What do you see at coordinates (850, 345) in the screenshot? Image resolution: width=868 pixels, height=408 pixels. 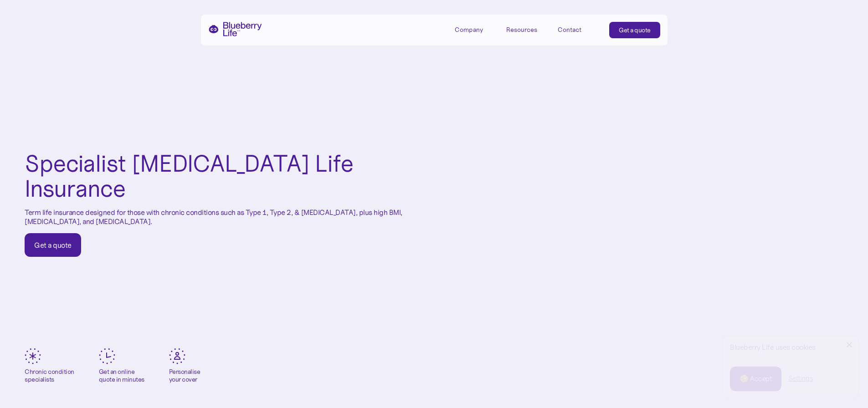 I see `div: Close Cookie Popup` at bounding box center [850, 345].